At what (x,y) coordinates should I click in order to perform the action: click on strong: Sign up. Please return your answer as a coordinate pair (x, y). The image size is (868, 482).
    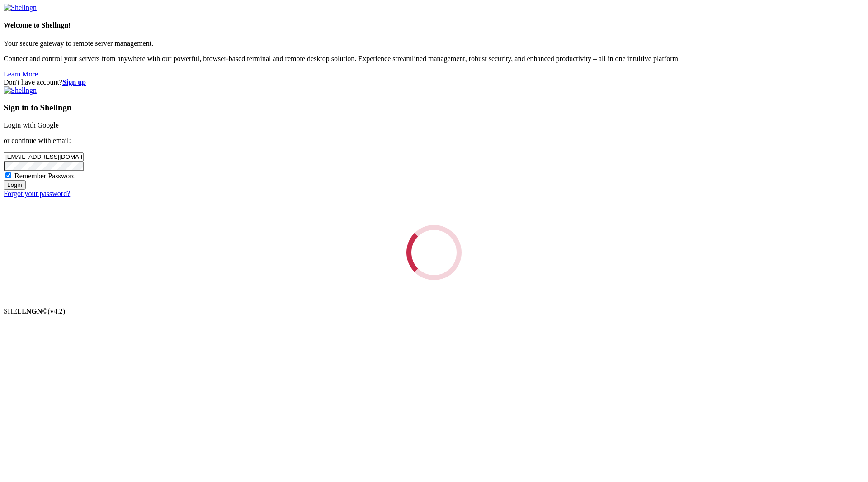
    Looking at the image, I should click on (74, 82).